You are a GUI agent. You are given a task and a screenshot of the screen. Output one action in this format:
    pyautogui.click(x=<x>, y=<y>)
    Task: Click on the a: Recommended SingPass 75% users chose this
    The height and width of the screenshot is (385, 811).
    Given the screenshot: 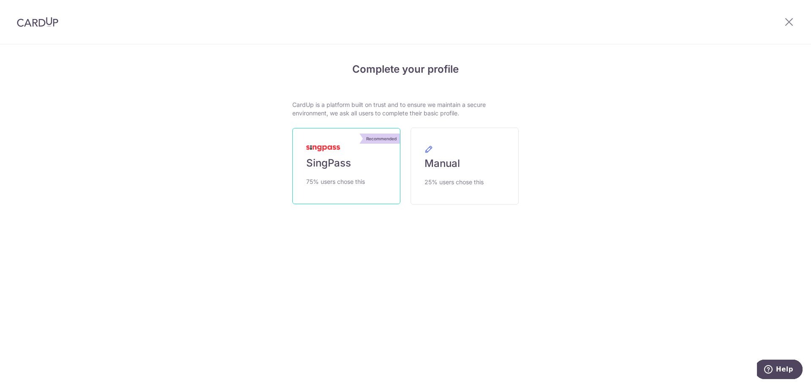 What is the action you would take?
    pyautogui.click(x=346, y=166)
    